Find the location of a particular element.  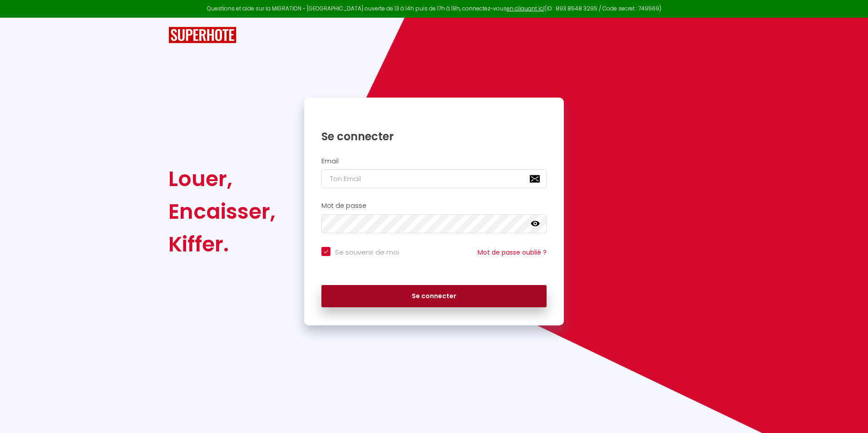

input: Ton Email is located at coordinates (434, 179).